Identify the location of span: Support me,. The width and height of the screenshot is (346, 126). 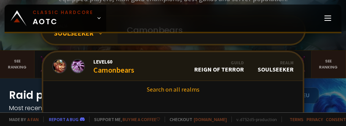
(124, 119).